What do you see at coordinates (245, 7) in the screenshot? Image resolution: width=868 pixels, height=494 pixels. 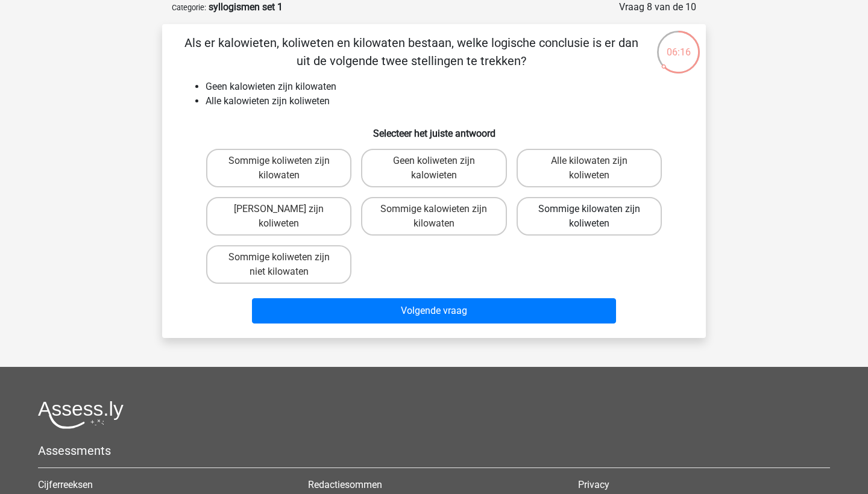 I see `strong: syllogismen set 1` at bounding box center [245, 7].